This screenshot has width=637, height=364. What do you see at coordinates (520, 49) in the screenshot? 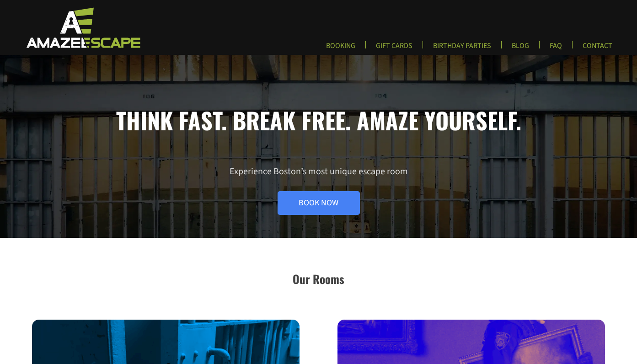
I see `a: BLOG` at bounding box center [520, 49].